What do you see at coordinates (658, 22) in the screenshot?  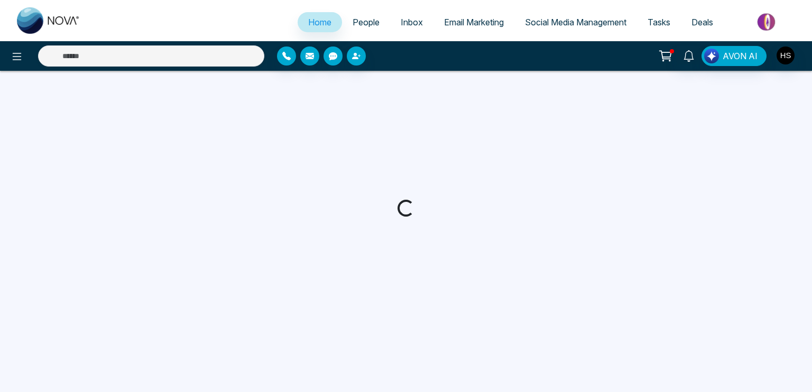 I see `span: Tasks` at bounding box center [658, 22].